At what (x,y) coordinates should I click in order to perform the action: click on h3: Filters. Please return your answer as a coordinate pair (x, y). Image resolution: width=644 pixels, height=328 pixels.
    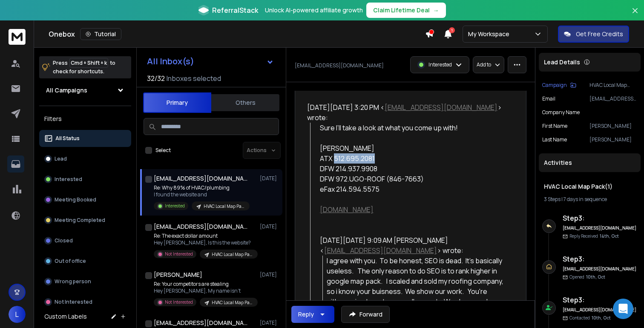
    Looking at the image, I should click on (85, 119).